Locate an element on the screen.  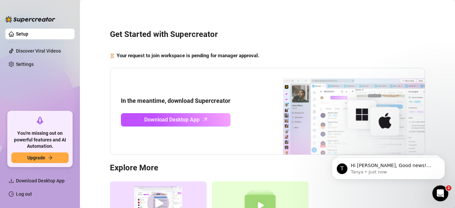
span: hourglass is located at coordinates (112, 56).